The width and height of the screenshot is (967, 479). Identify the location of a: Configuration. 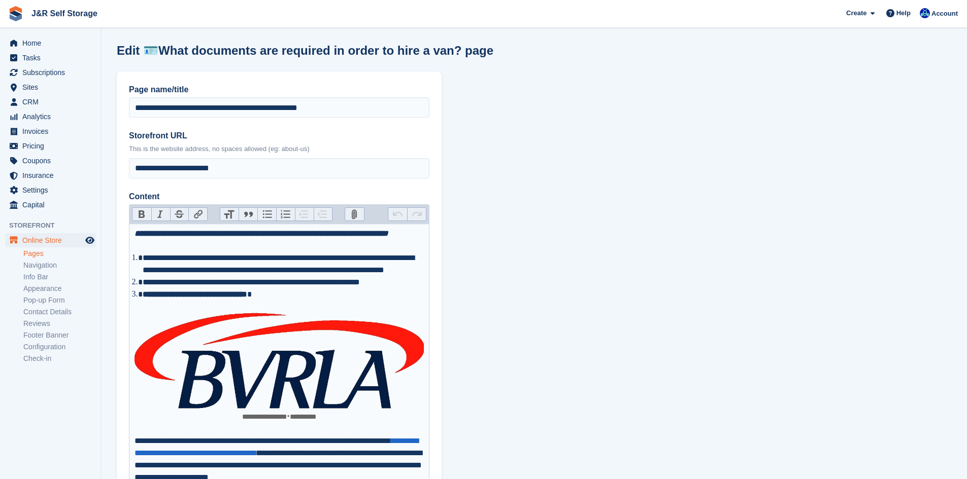
(59, 347).